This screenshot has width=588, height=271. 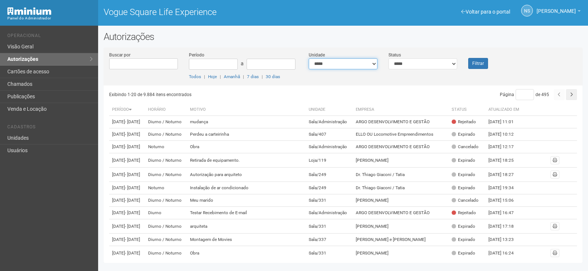 What do you see at coordinates (246, 122) in the screenshot?
I see `td: mudança` at bounding box center [246, 122].